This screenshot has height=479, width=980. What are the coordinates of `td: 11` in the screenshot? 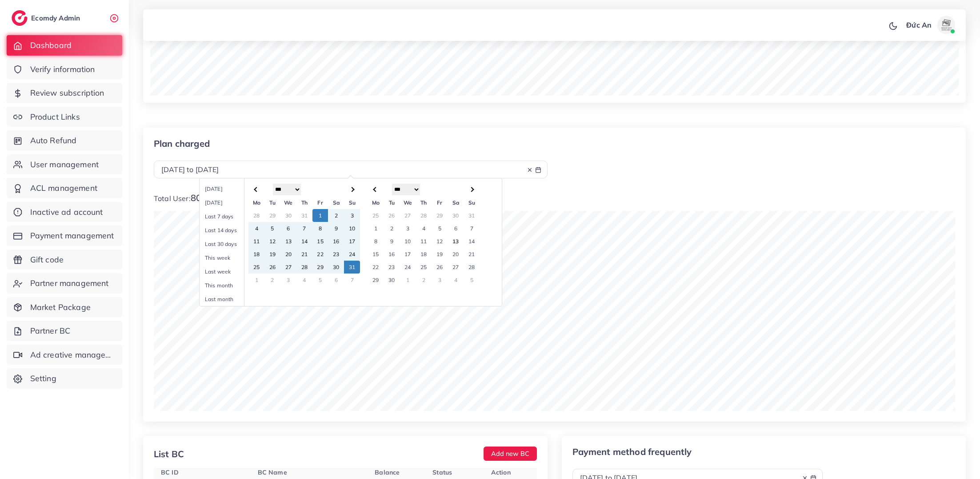 It's located at (257, 241).